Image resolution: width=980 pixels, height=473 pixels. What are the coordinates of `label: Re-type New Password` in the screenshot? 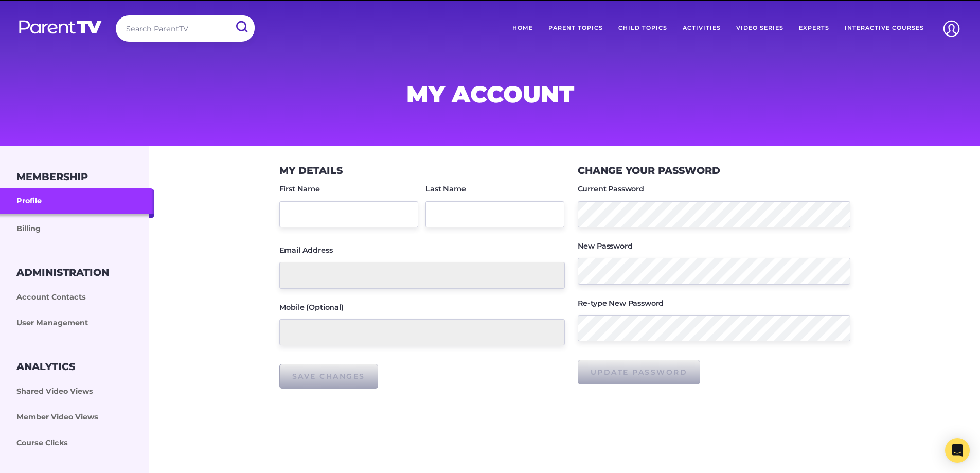 It's located at (621, 303).